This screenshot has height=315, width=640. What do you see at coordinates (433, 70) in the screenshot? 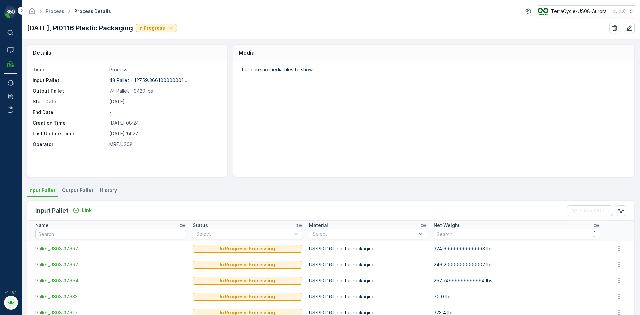
I see `p: There are no media files to show.` at bounding box center [433, 70].